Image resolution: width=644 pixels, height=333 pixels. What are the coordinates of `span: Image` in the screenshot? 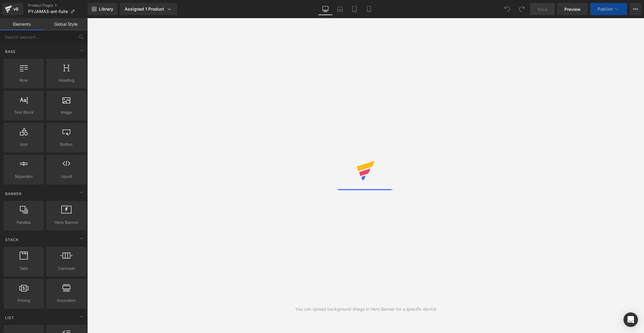 It's located at (66, 112).